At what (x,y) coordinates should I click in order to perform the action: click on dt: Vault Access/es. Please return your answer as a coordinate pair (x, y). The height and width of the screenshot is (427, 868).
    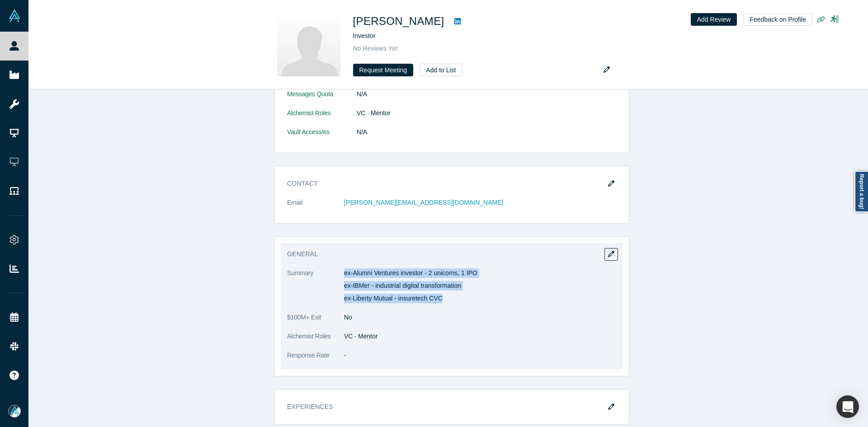
    Looking at the image, I should click on (322, 137).